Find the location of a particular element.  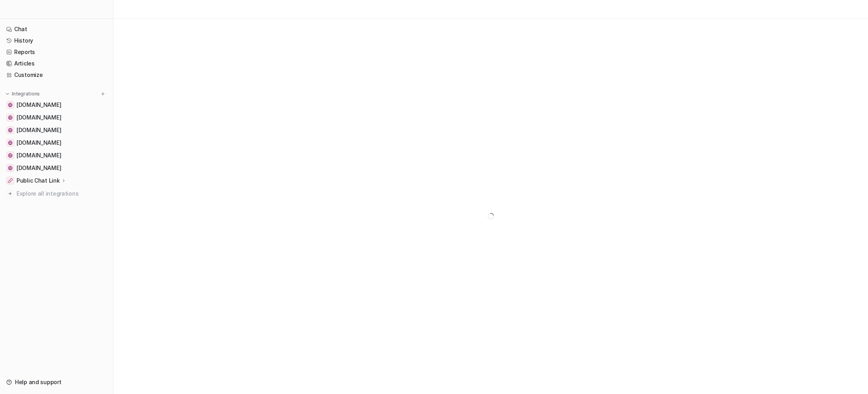

img: Public Chat Link is located at coordinates (10, 180).